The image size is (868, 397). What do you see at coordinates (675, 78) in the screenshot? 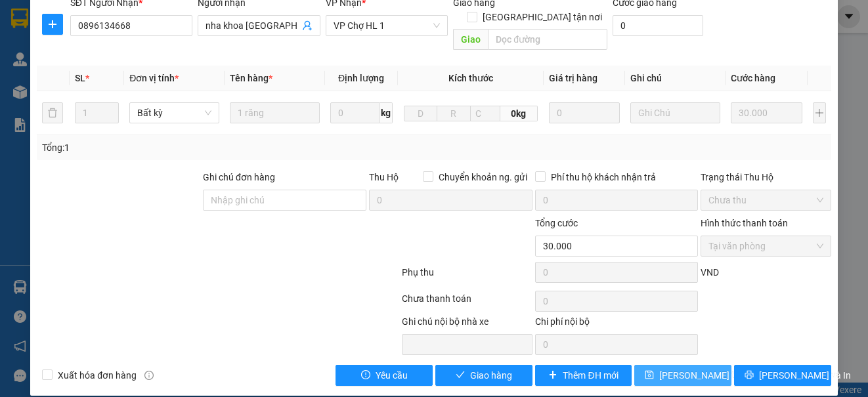
I see `th: Ghi chú` at bounding box center [675, 78].